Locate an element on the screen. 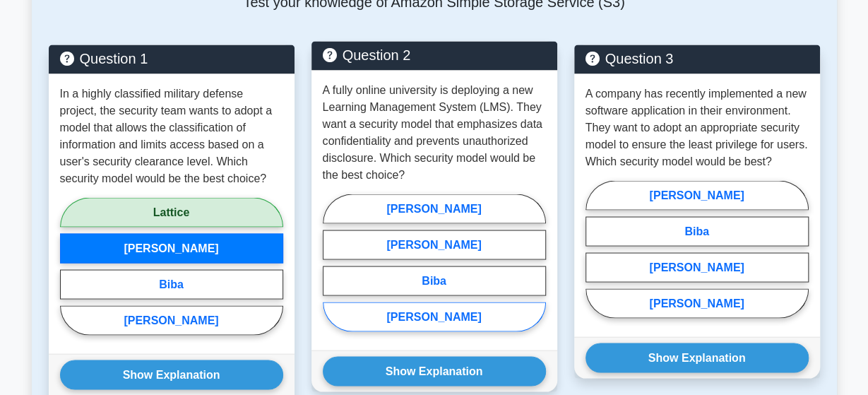 The width and height of the screenshot is (868, 395). p: A fully online university is deploying a new Learning Management System (LMS). They want a securi... is located at coordinates (434, 132).